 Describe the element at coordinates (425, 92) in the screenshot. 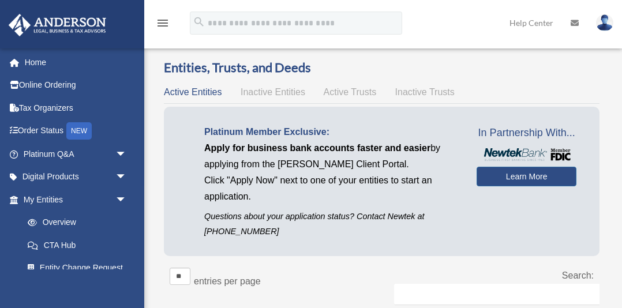

I see `span: Inactive Trusts` at that location.